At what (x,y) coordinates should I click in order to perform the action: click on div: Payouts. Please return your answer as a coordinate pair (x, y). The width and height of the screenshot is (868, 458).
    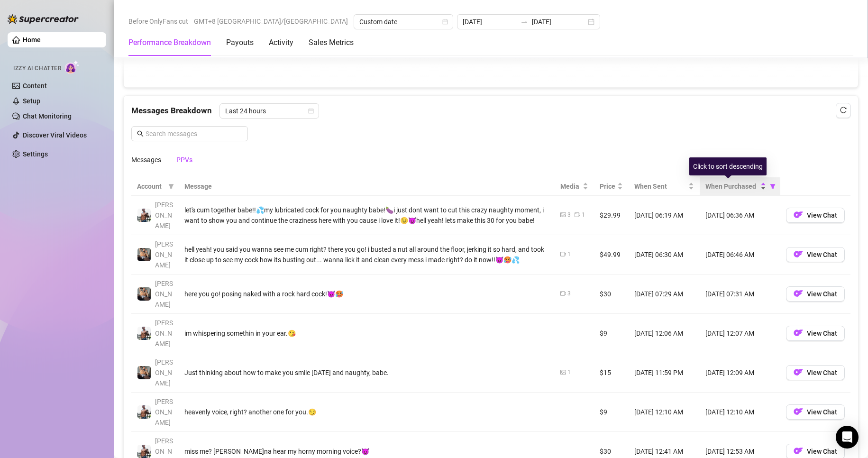
    Looking at the image, I should click on (240, 43).